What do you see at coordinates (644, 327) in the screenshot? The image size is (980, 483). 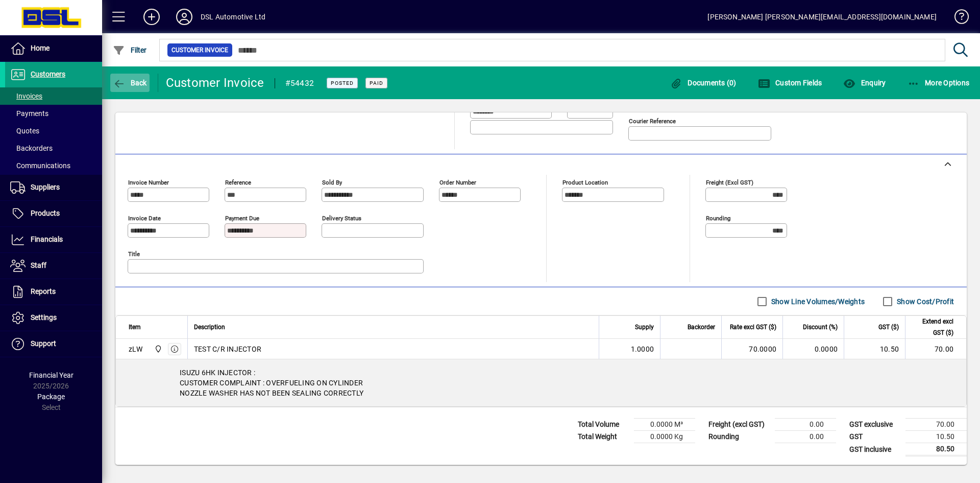 I see `span: Supply` at bounding box center [644, 327].